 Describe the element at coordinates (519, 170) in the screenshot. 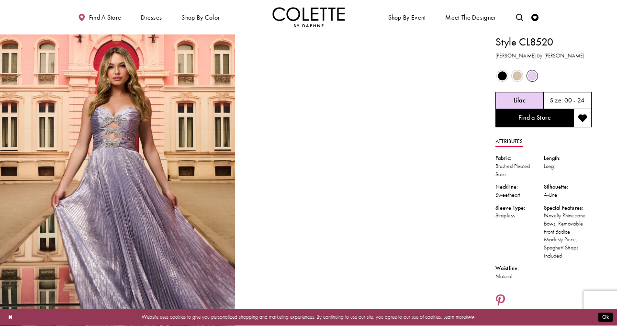

I see `div: Brushed Pleated Satin` at that location.